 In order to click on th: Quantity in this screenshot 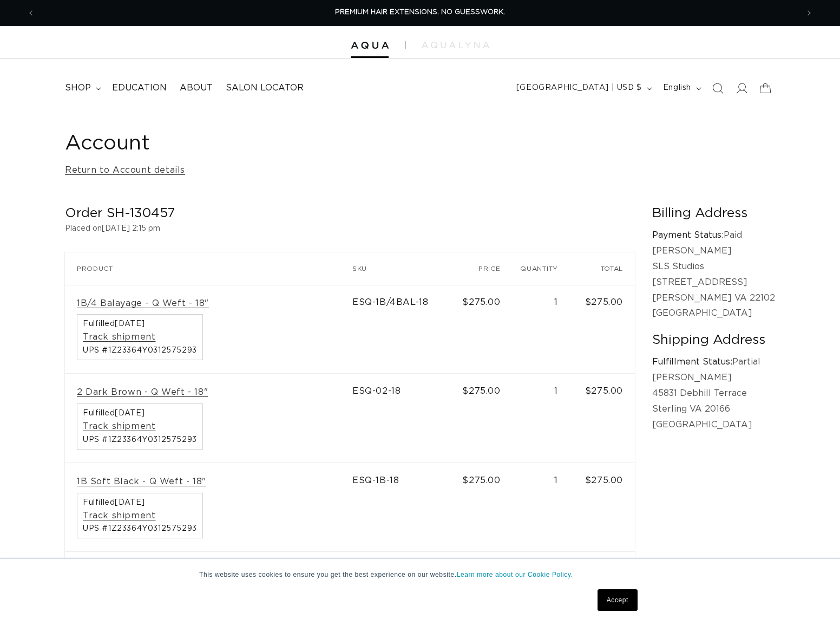, I will do `click(541, 269)`.